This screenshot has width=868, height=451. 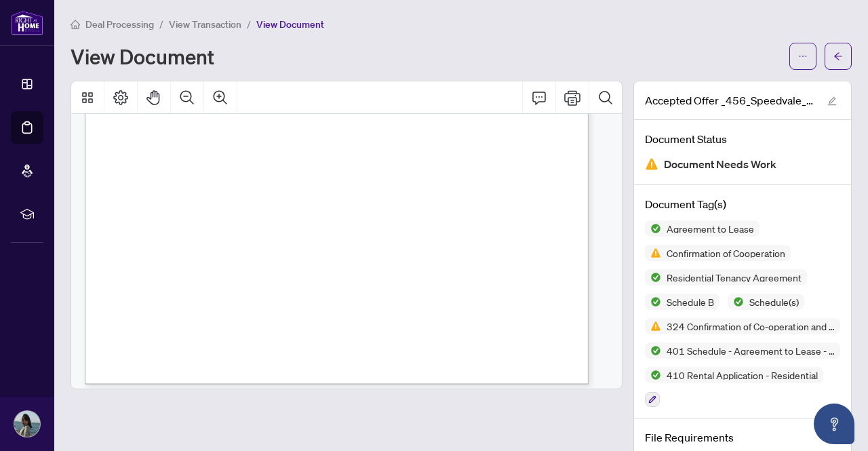 I want to click on span: Schedule B, so click(x=691, y=301).